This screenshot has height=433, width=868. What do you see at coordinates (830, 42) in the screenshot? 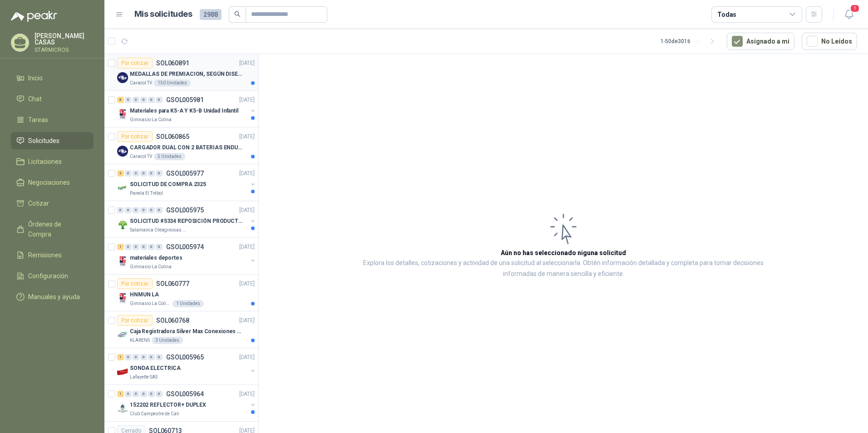
I see `button: No Leídos` at bounding box center [830, 42].